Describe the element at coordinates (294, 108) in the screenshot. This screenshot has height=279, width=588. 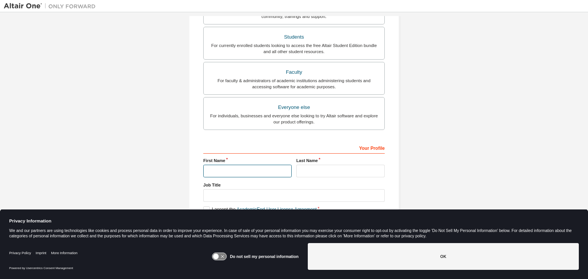
I see `div: Everyone else` at that location.